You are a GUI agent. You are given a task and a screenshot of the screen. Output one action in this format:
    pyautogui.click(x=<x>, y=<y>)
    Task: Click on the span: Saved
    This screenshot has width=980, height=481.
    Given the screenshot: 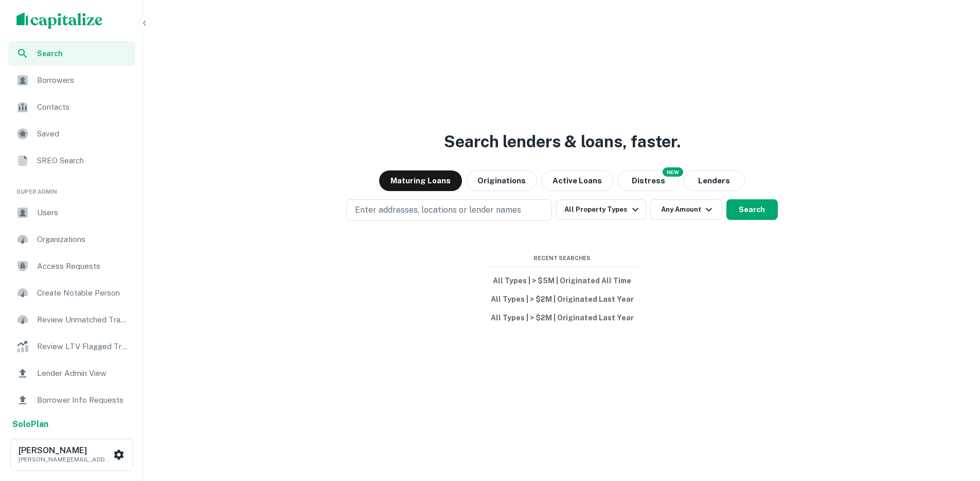 What is the action you would take?
    pyautogui.click(x=83, y=134)
    